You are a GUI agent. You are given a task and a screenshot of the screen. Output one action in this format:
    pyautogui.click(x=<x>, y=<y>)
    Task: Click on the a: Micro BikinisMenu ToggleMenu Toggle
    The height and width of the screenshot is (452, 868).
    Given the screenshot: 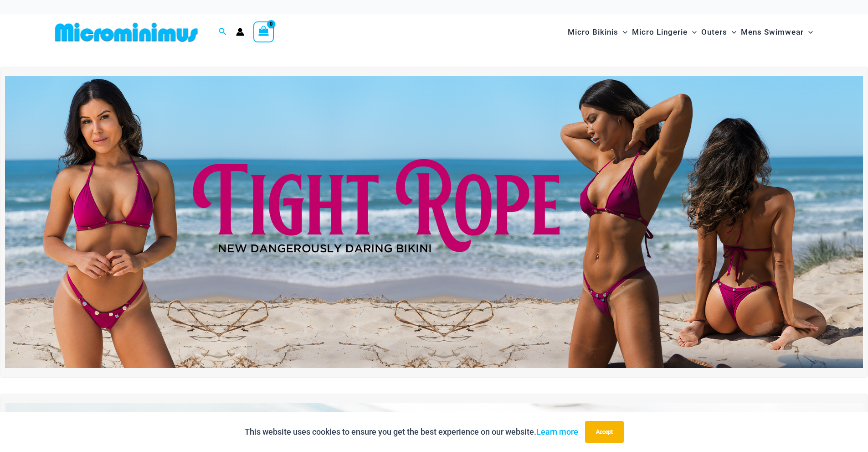 What is the action you would take?
    pyautogui.click(x=597, y=32)
    